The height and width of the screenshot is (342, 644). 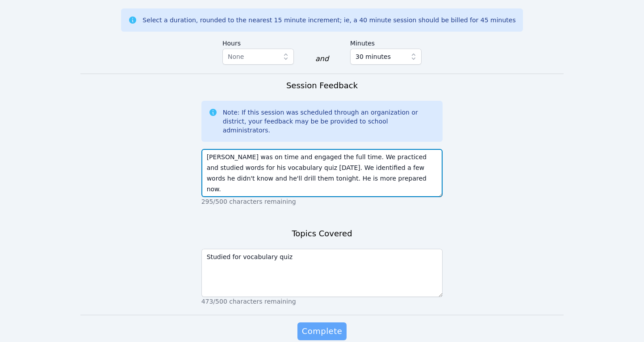 I want to click on label: Hours, so click(x=259, y=42).